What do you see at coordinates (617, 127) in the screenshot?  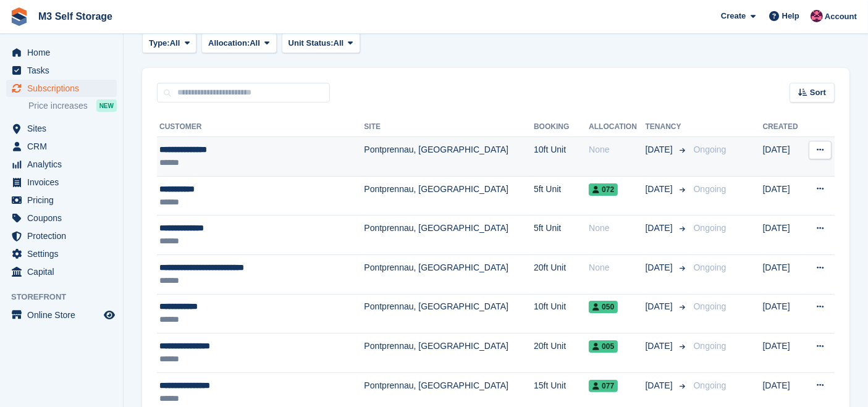 I see `th: Allocation` at bounding box center [617, 127].